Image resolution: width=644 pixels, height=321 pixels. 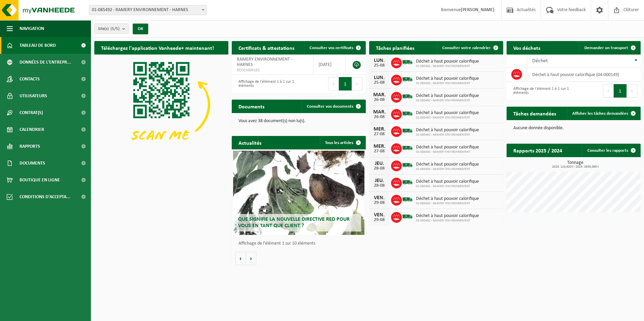 I want to click on a: Que signifie la nouvelle directive RED pour vous en tant que client ?, so click(x=299, y=193).